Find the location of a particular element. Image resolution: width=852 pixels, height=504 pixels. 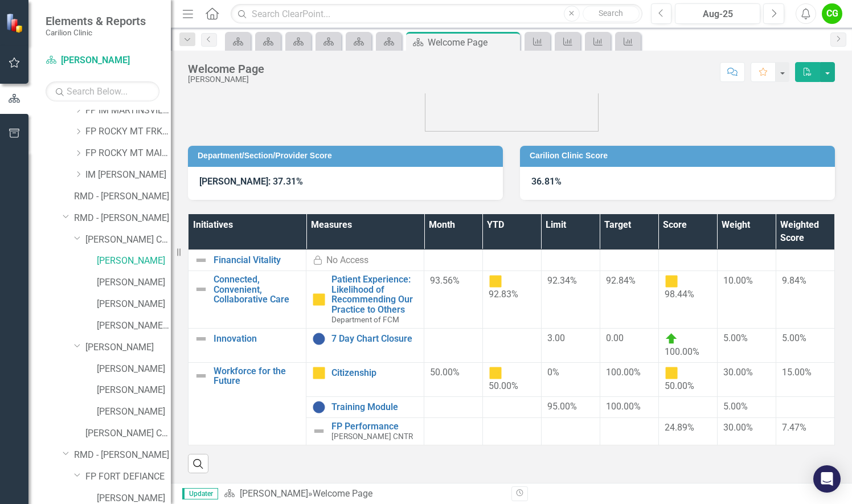

span: Search is located at coordinates (611, 13).